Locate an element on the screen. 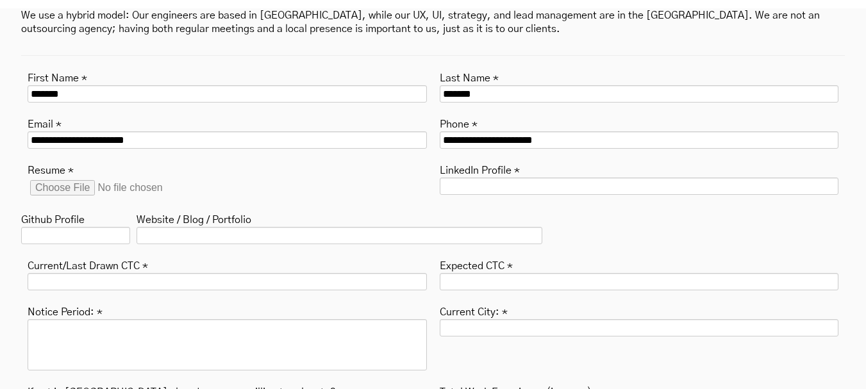 The height and width of the screenshot is (389, 866). label: Notice Period: * is located at coordinates (65, 311).